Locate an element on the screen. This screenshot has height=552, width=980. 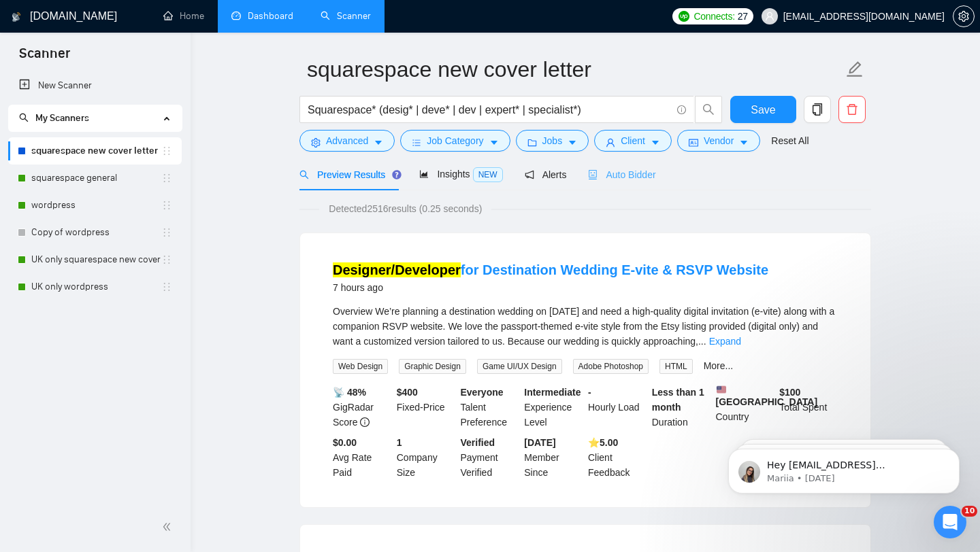
span: Job Category is located at coordinates (455, 141).